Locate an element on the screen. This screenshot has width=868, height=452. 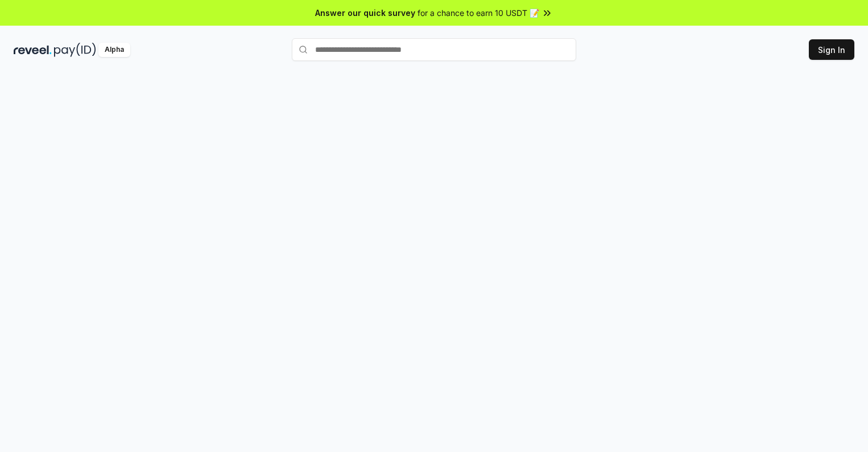
img: pay_id is located at coordinates (75, 49).